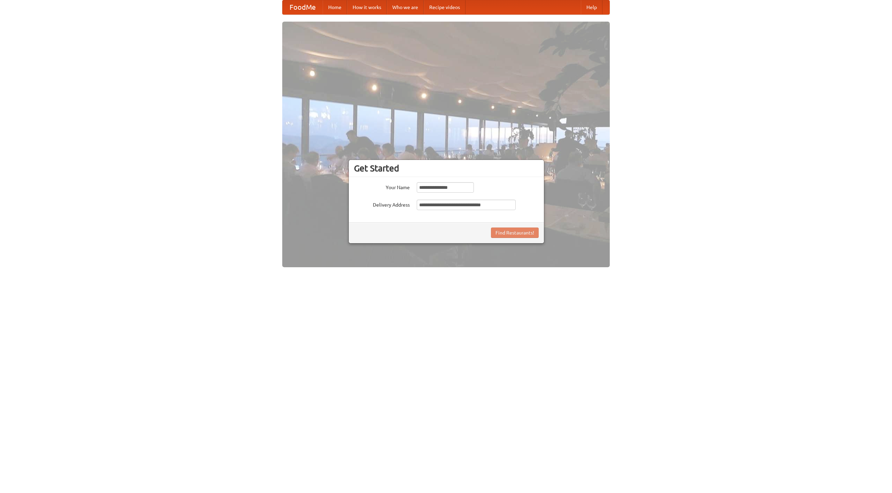 The height and width of the screenshot is (493, 892). What do you see at coordinates (446, 168) in the screenshot?
I see `h3: Get Started` at bounding box center [446, 168].